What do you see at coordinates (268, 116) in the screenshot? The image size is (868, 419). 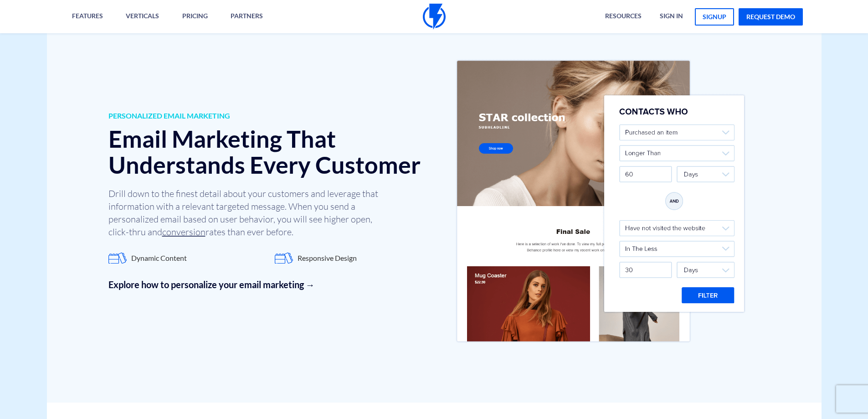 I see `span: PERSONALIZED EMAIL MARKETING` at bounding box center [268, 116].